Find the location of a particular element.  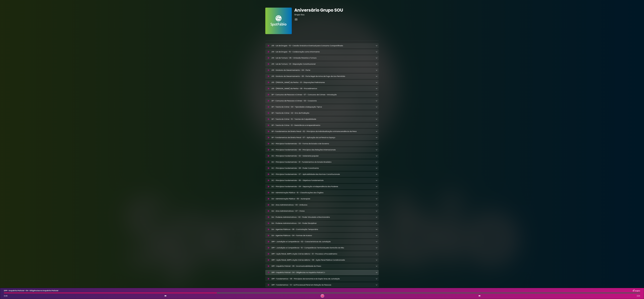

p: LPE - Lei de Tortura - 05 - Omissão Perante a Tortura is located at coordinates (294, 58).